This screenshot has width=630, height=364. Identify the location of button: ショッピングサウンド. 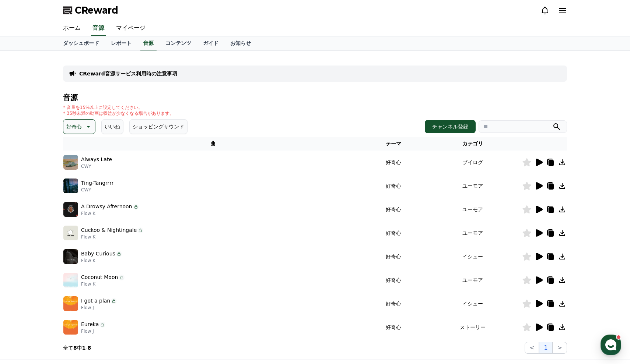
(158, 127).